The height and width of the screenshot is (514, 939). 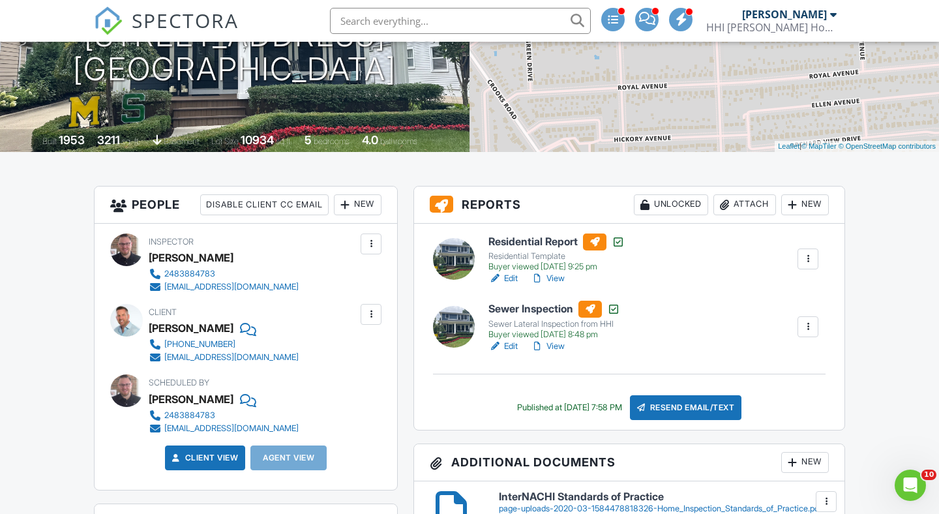 What do you see at coordinates (331, 141) in the screenshot?
I see `span: bedrooms` at bounding box center [331, 141].